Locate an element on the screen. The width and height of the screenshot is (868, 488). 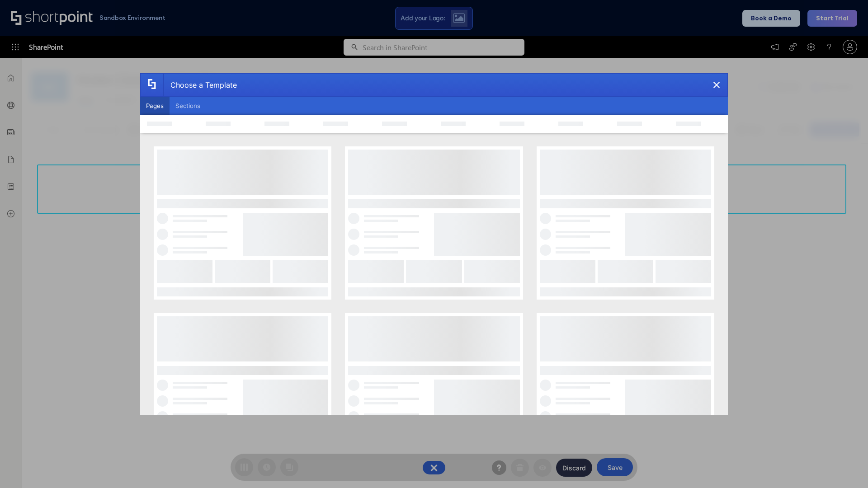
button: Pages is located at coordinates (154, 105).